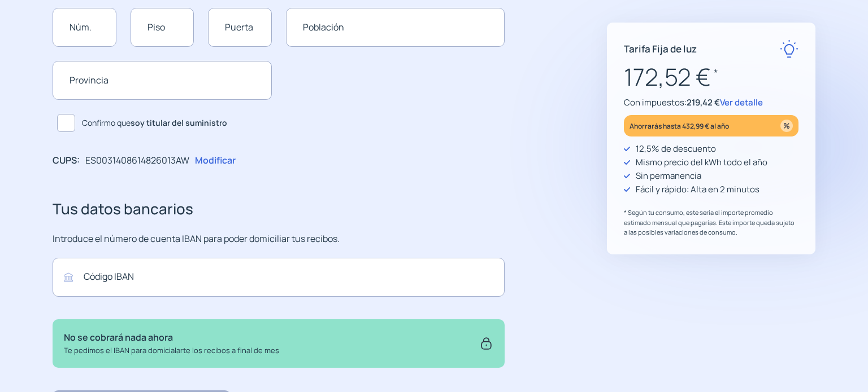  Describe the element at coordinates (712, 293) in the screenshot. I see `img: Trustpilot` at that location.